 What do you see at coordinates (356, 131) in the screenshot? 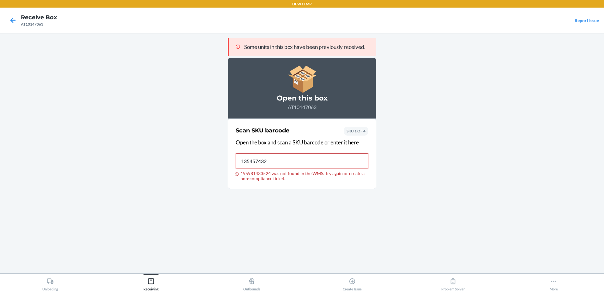
I see `p: SKU 1 OF 4` at bounding box center [356, 131].